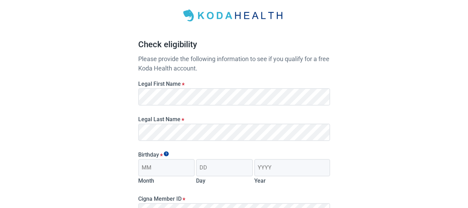 This screenshot has height=208, width=468. What do you see at coordinates (260, 180) in the screenshot?
I see `label: Year` at bounding box center [260, 180].